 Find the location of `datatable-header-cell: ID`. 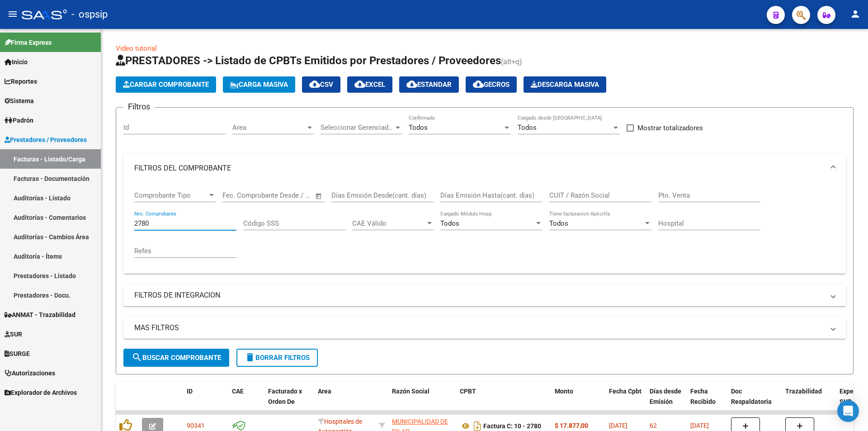

datatable-header-cell: ID is located at coordinates (206, 401).